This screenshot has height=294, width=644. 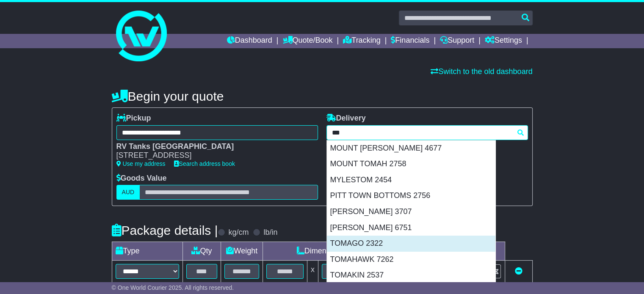 What do you see at coordinates (346, 118) in the screenshot?
I see `label: Delivery` at bounding box center [346, 118].